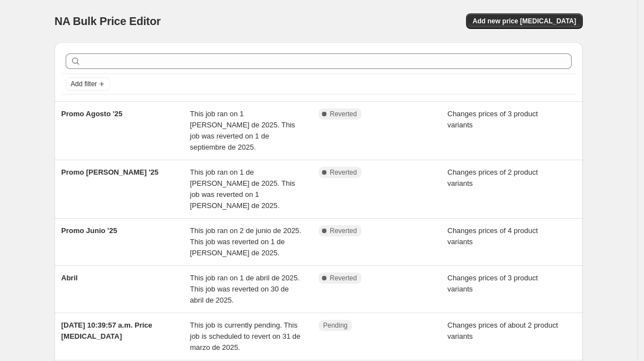 This screenshot has height=361, width=644. I want to click on span: Add filter, so click(84, 84).